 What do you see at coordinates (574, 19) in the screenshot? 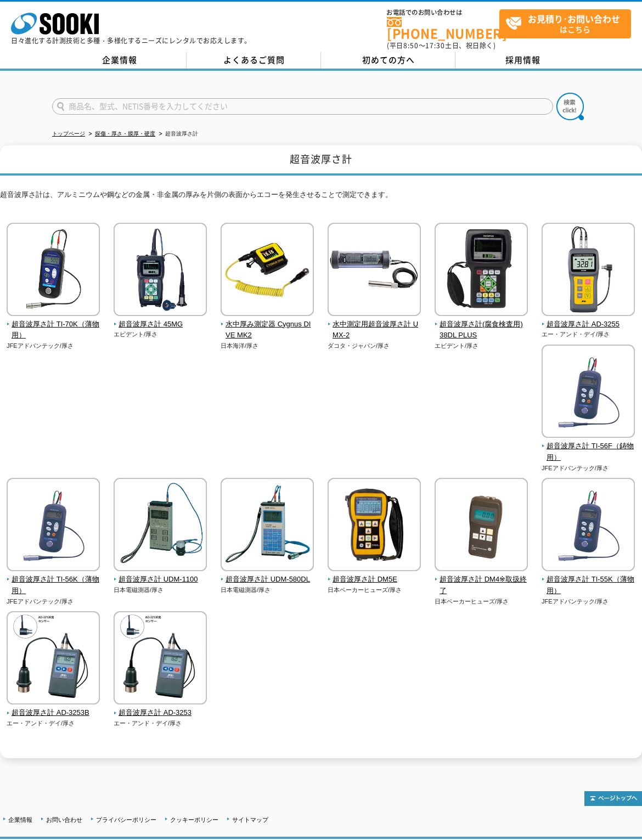
I see `strong: お見積り･お問い合わせ` at bounding box center [574, 19].